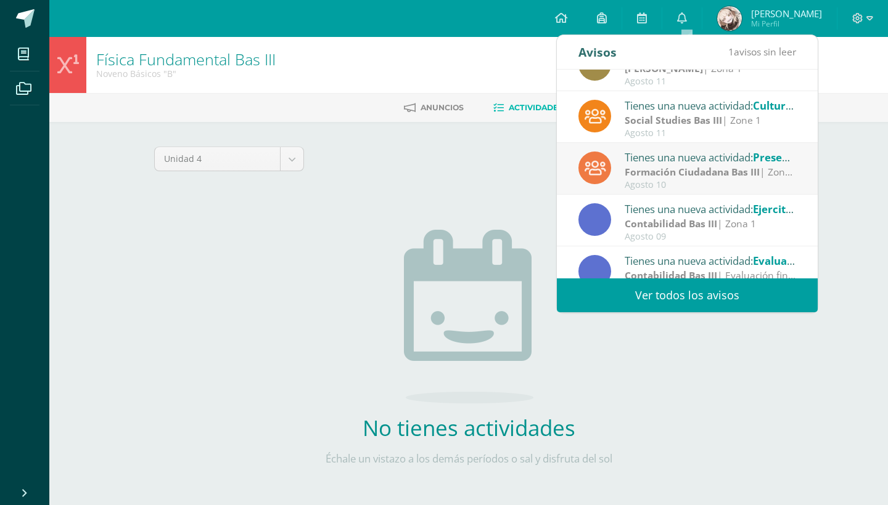 The width and height of the screenshot is (888, 505). What do you see at coordinates (710, 276) in the screenshot?
I see `div: | Evaluación final` at bounding box center [710, 276].